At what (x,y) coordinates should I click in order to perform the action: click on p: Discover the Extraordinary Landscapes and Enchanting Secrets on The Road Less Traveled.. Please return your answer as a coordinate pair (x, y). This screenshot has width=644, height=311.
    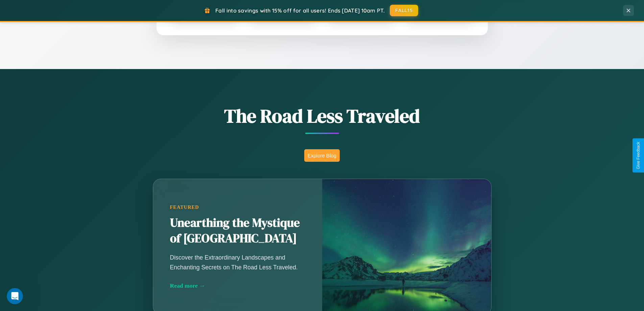
    Looking at the image, I should click on (237, 262).